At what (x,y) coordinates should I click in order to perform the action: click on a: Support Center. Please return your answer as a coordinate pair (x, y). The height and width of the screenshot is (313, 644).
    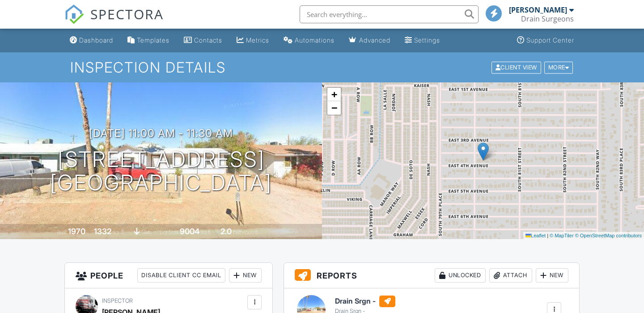
    Looking at the image, I should click on (546, 40).